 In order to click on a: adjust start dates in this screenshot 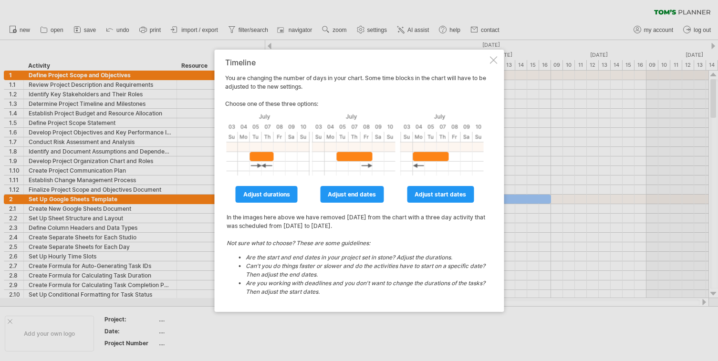, I will do `click(440, 194)`.